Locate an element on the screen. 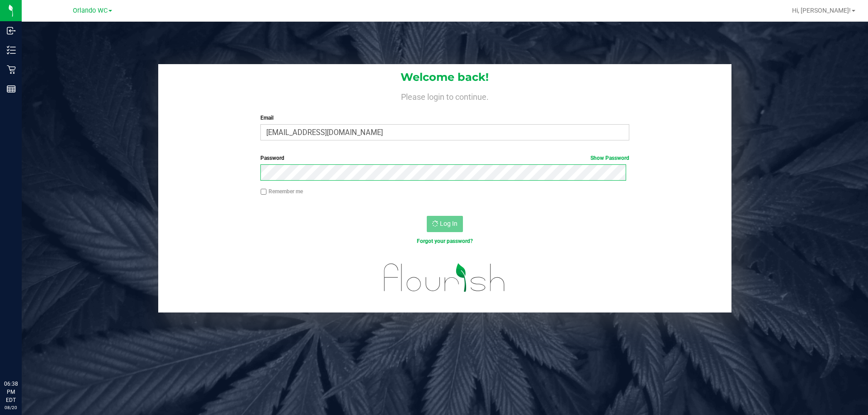 The height and width of the screenshot is (415, 868). p: 08/20 is located at coordinates (11, 407).